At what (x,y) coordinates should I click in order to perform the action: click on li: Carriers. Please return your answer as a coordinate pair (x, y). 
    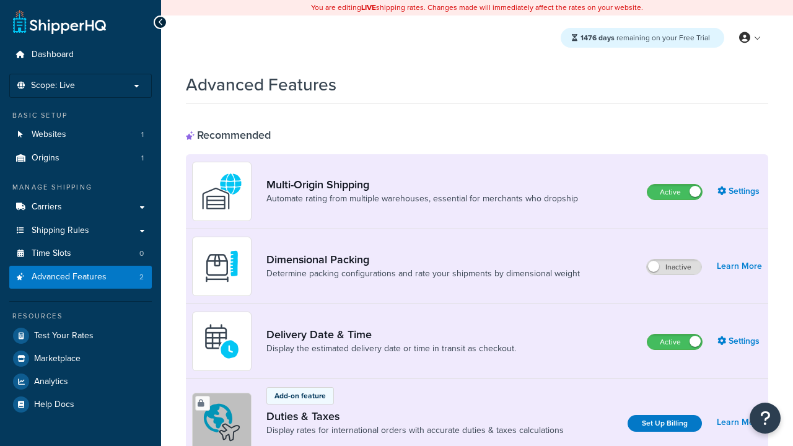
    Looking at the image, I should click on (81, 207).